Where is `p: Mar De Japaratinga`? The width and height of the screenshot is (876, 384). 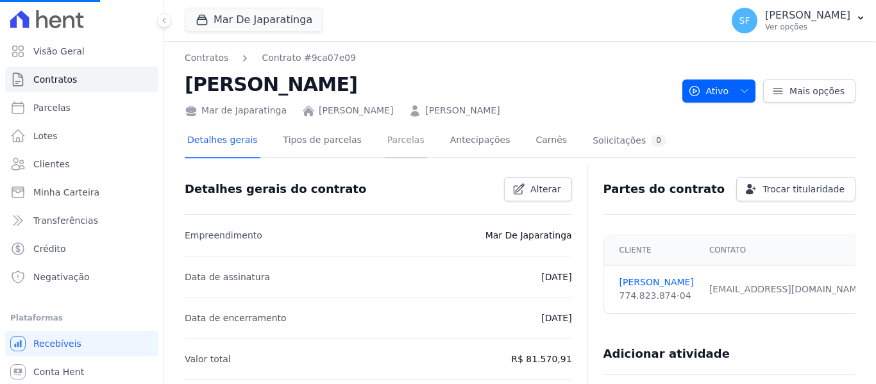 p: Mar De Japaratinga is located at coordinates (528, 235).